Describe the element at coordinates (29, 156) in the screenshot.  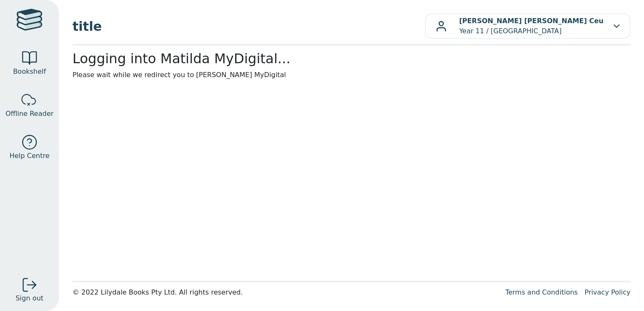
I see `span: Help Centre` at that location.